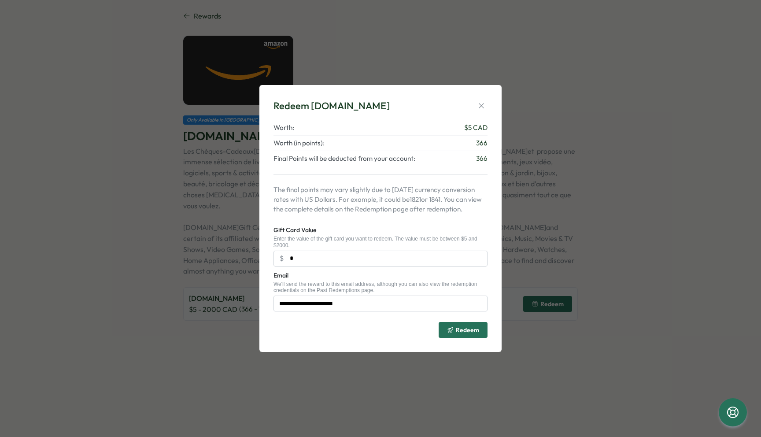  What do you see at coordinates (284, 128) in the screenshot?
I see `span: Worth:` at bounding box center [284, 128].